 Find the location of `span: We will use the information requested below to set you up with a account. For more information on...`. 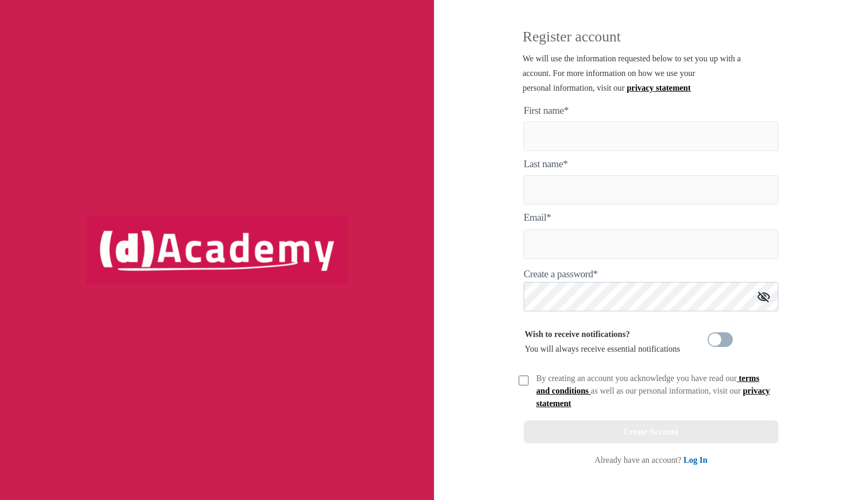

span: We will use the information requested below to set you up with a account. For more information on... is located at coordinates (631, 73).